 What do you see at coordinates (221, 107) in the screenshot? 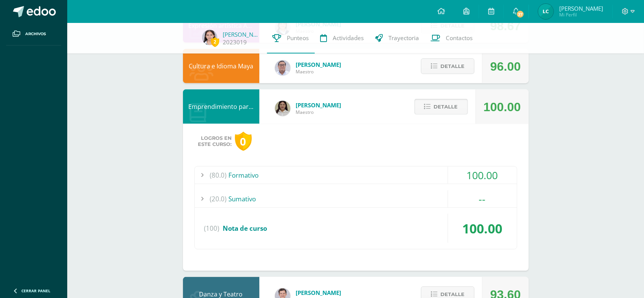
I see `div: Emprendimiento para la Productividad` at bounding box center [221, 107].